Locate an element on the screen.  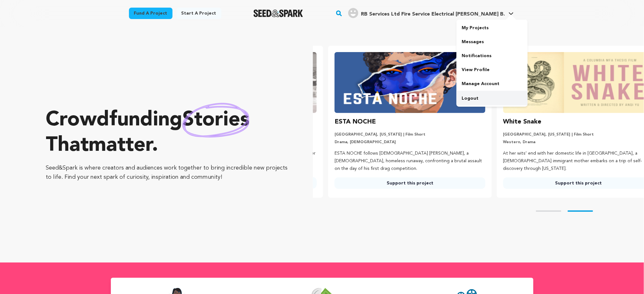
a: View Profile is located at coordinates (492, 70).